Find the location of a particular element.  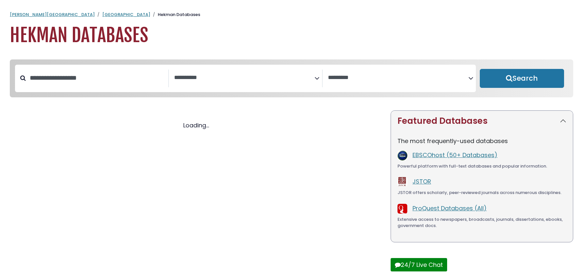

button: Submit for Search Results is located at coordinates (522, 78).